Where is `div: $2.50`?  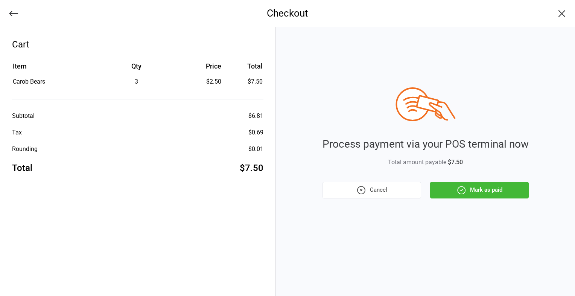 div: $2.50 is located at coordinates (200, 82).